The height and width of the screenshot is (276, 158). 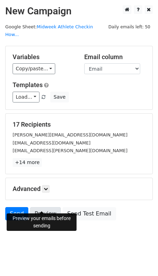 I want to click on a: Midweek Athlete Checkin How..., so click(x=49, y=31).